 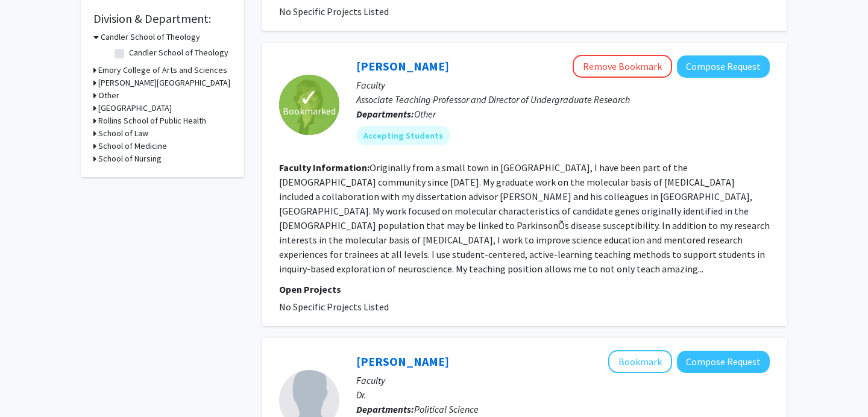 What do you see at coordinates (133, 146) in the screenshot?
I see `h3: School of Medicine` at bounding box center [133, 146].